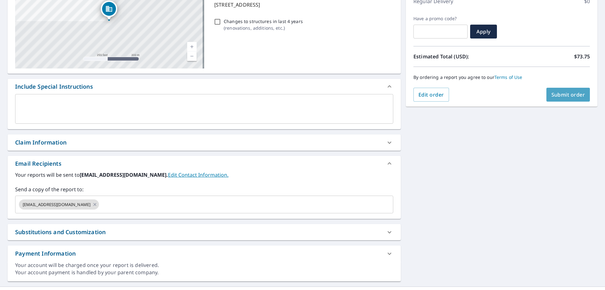 Image resolution: width=605 pixels, height=290 pixels. What do you see at coordinates (569, 95) in the screenshot?
I see `button: Submit order` at bounding box center [569, 95].